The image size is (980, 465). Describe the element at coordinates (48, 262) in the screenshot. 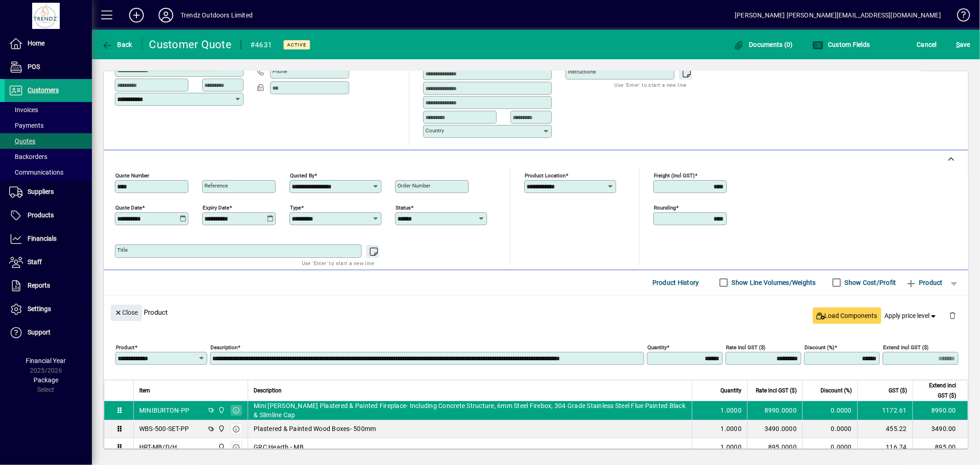

I see `a: Staff` at that location.